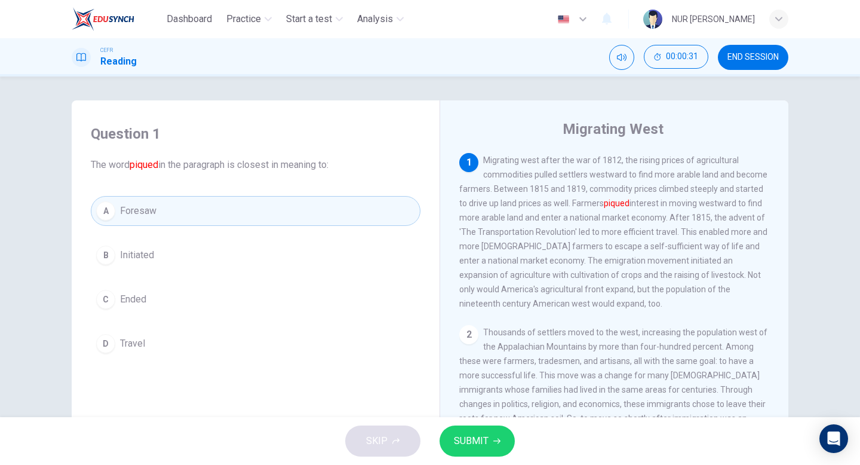  I want to click on h4: Question 1, so click(256, 134).